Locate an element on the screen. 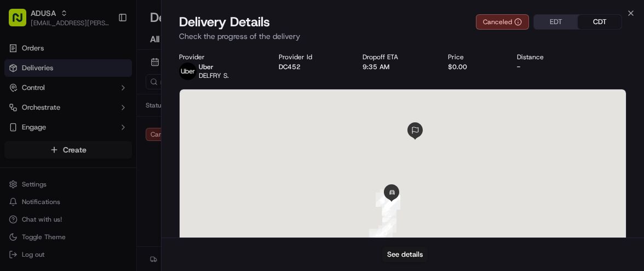 The width and height of the screenshot is (644, 271). div: Start new chat is located at coordinates (109, 110).